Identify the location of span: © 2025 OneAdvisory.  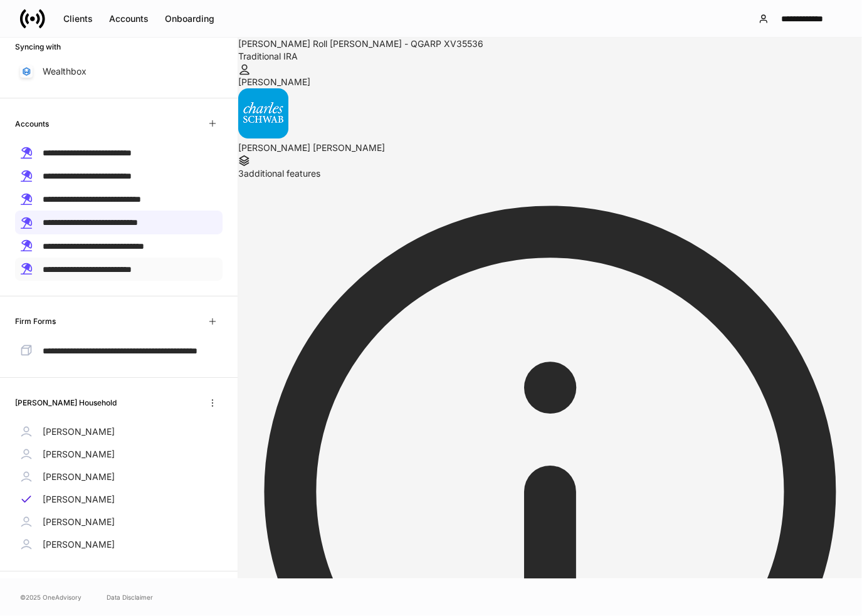
(51, 597).